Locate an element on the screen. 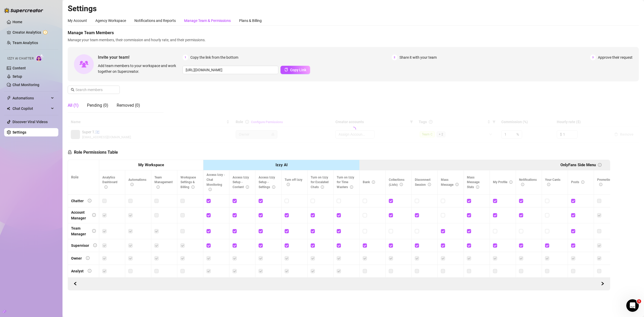  span: search is located at coordinates (73, 90).